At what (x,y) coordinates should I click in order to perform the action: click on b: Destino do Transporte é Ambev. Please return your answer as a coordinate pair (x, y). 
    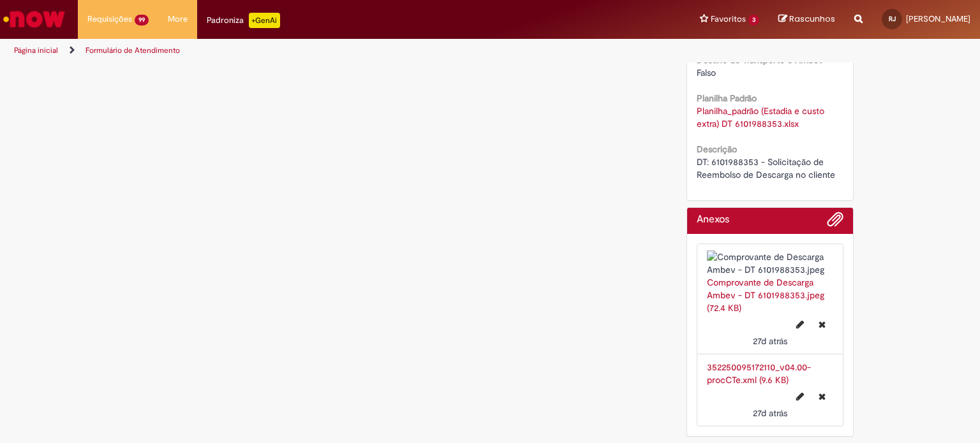
    Looking at the image, I should click on (760, 60).